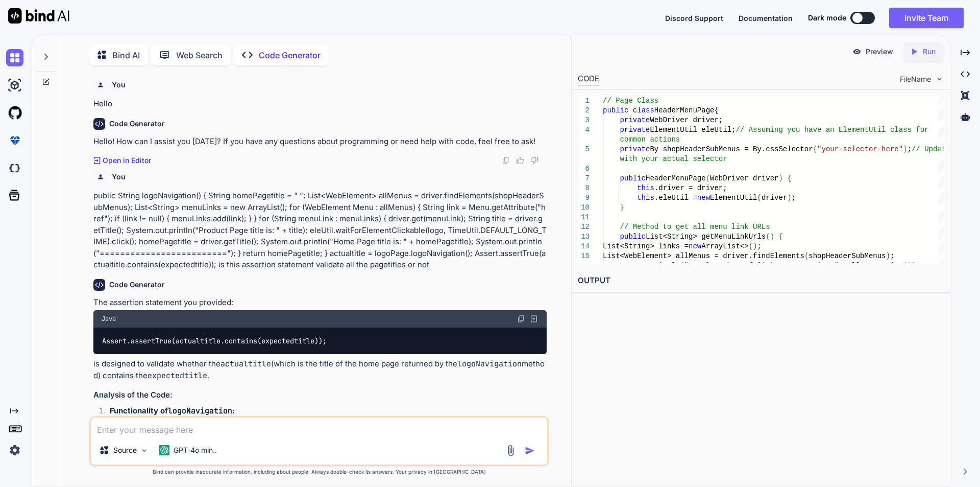  Describe the element at coordinates (674, 159) in the screenshot. I see `span: with your actual selector` at that location.